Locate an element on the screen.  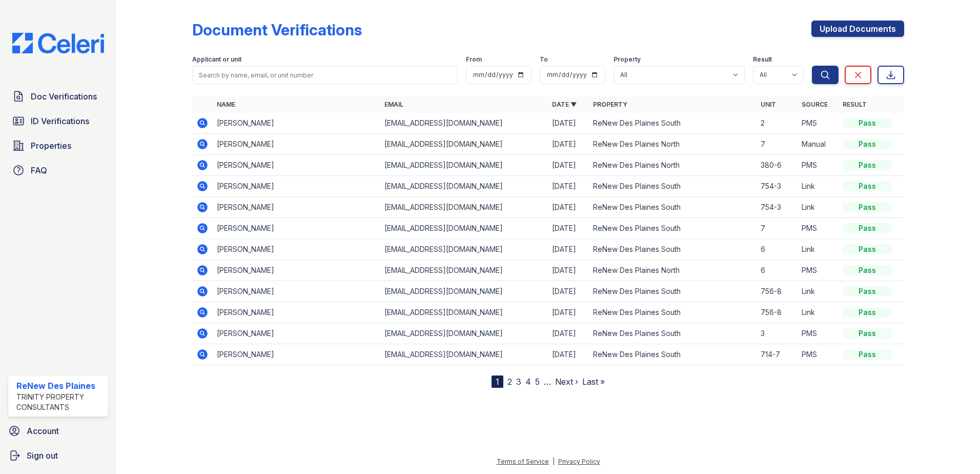
a: ID Verifications is located at coordinates (58, 121).